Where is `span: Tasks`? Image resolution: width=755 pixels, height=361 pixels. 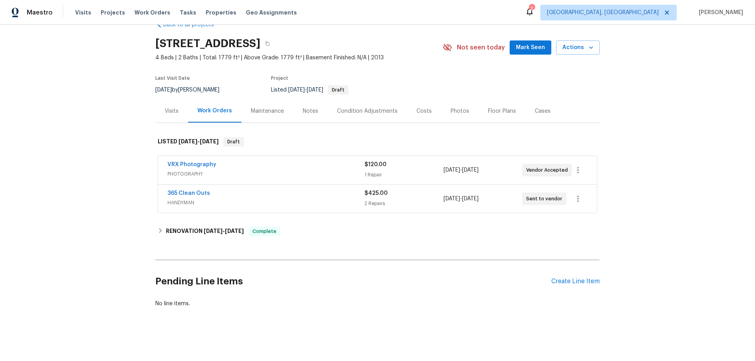
span: Tasks is located at coordinates (188, 13).